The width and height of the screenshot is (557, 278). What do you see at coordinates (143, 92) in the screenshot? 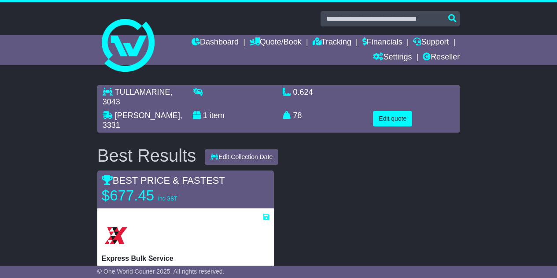
I see `span: TULLAMARINE` at bounding box center [143, 92].